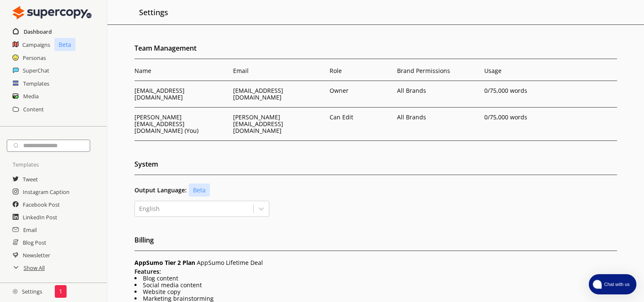  What do you see at coordinates (165, 262) in the screenshot?
I see `span: AppSumo Tier 2 Plan` at bounding box center [165, 262].